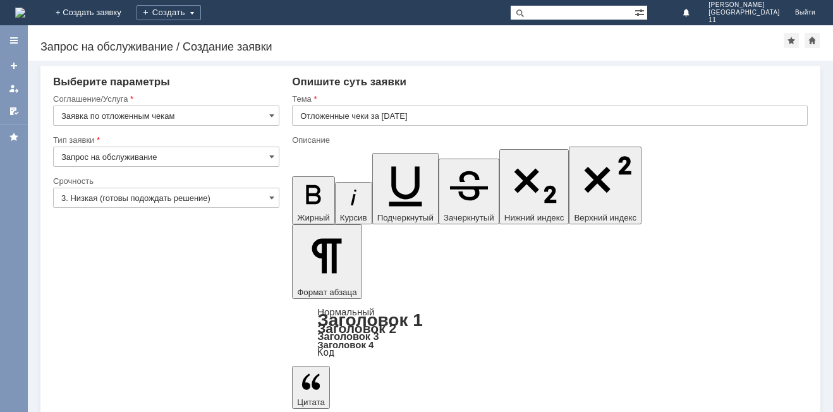 This screenshot has height=412, width=833. What do you see at coordinates (534, 218) in the screenshot?
I see `span: Нижний индекс` at bounding box center [534, 218].